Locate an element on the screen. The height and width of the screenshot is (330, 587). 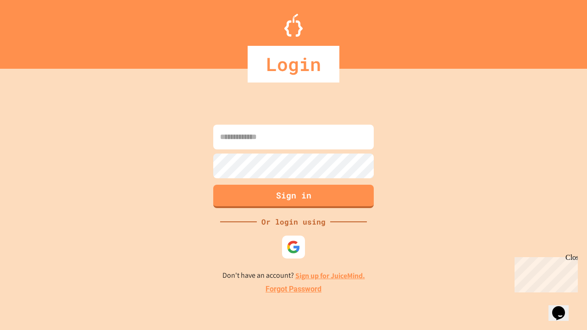
p: Don't have an account? is located at coordinates (293, 276).